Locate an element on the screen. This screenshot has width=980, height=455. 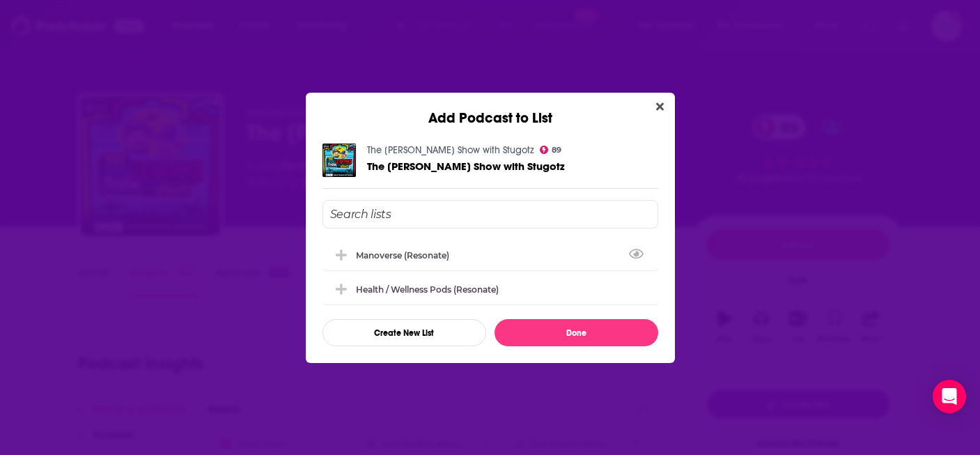
a: 89 is located at coordinates (551, 150).